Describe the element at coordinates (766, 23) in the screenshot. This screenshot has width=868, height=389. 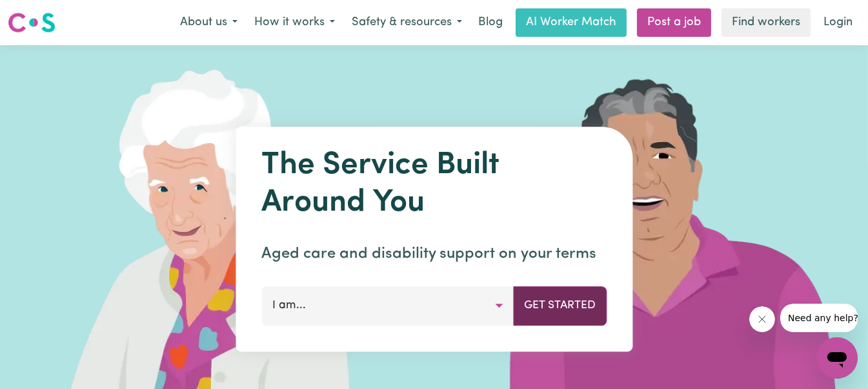
I see `a: Find workers` at that location.